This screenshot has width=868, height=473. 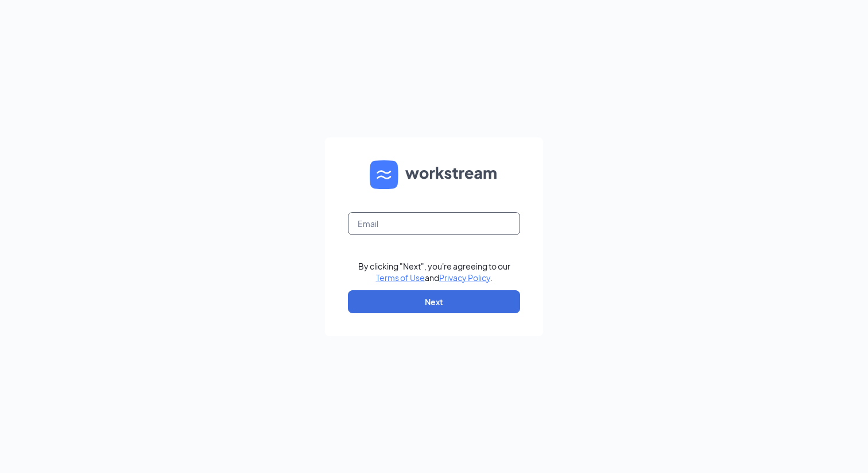 What do you see at coordinates (434, 302) in the screenshot?
I see `button: Next` at bounding box center [434, 302].